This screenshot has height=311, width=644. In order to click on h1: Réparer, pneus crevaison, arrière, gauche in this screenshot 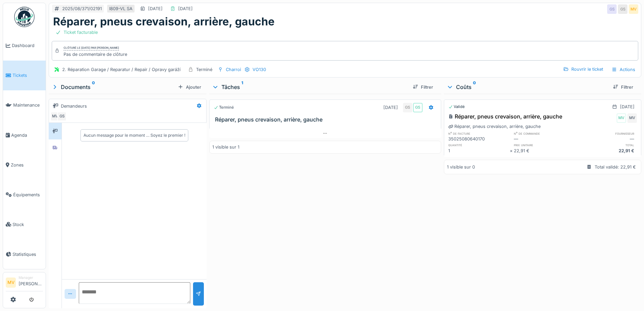, I will do `click(164, 22)`.